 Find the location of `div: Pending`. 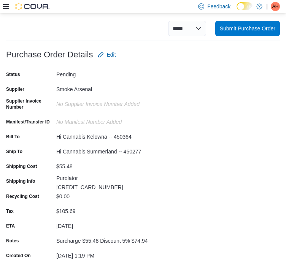

div: Pending is located at coordinates (107, 73).